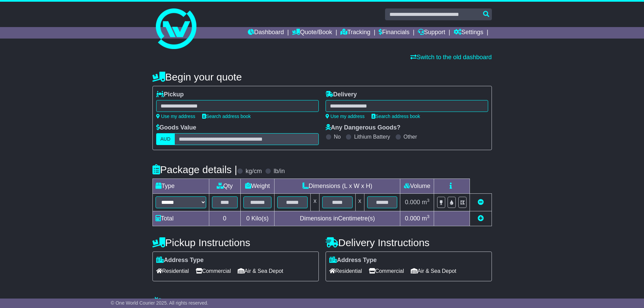 Image resolution: width=644 pixels, height=308 pixels. What do you see at coordinates (176, 128) in the screenshot?
I see `label: Goods Value` at bounding box center [176, 128].